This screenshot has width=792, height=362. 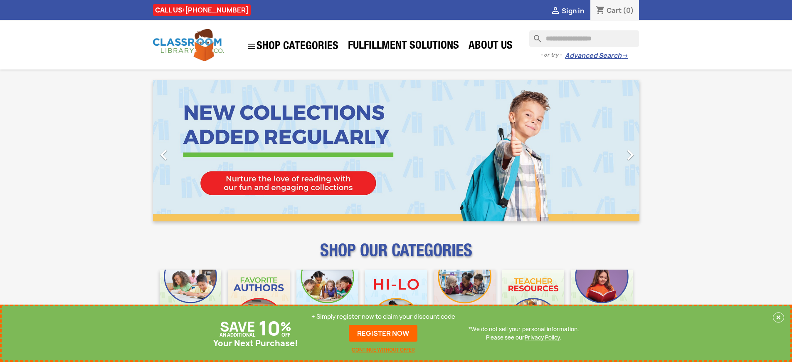 I want to click on img: CLC_Fiction_Nonfiction_Mobile.jpg, so click(x=465, y=300).